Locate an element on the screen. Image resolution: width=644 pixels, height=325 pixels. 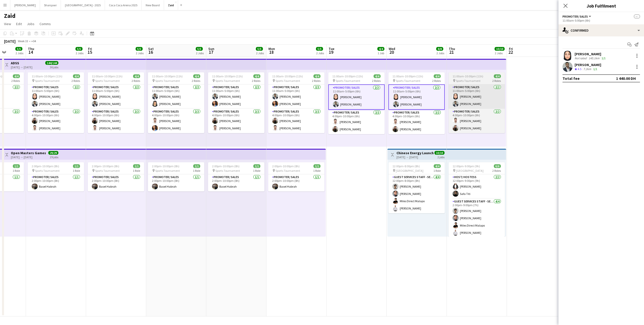
span: 12:00pm-9:00pm (9h) is located at coordinates (466, 166).